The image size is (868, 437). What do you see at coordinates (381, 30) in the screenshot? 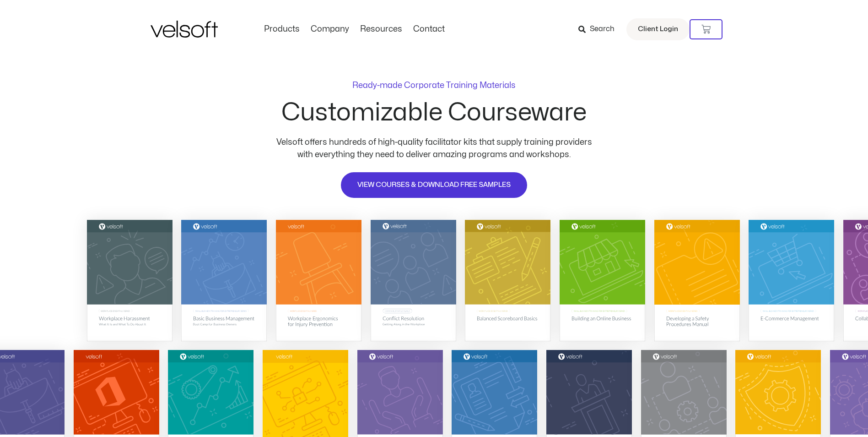
I see `a: ResourcesMenu Toggle` at bounding box center [381, 30].